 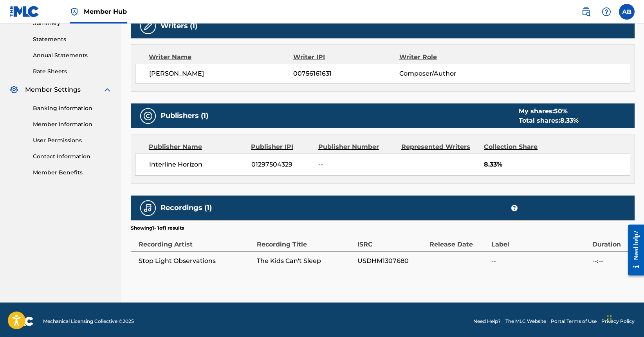 What do you see at coordinates (281, 147) in the screenshot?
I see `div: Publisher IPI` at bounding box center [281, 147].